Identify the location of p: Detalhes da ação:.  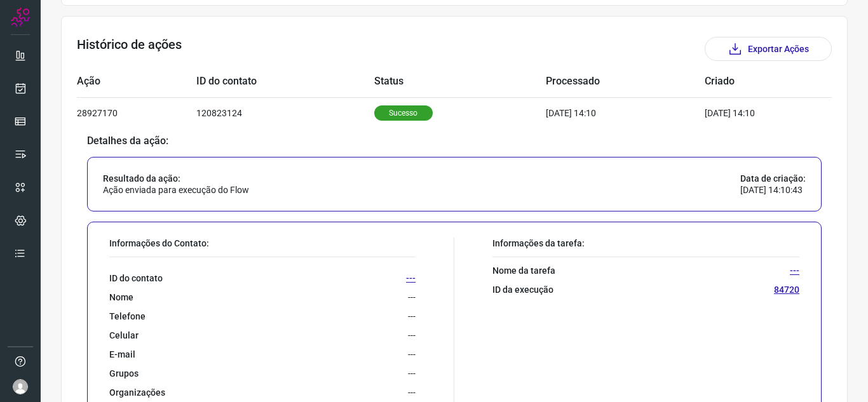
(454, 141).